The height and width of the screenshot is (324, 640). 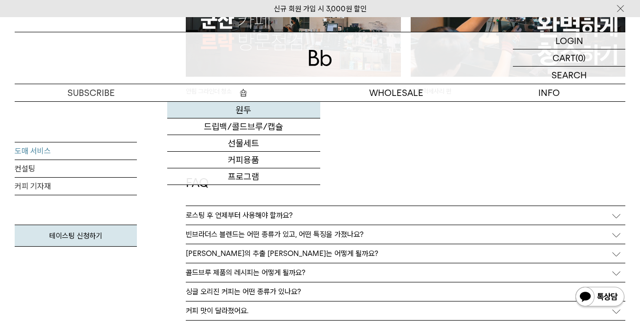 I want to click on p: LOGIN, so click(x=570, y=41).